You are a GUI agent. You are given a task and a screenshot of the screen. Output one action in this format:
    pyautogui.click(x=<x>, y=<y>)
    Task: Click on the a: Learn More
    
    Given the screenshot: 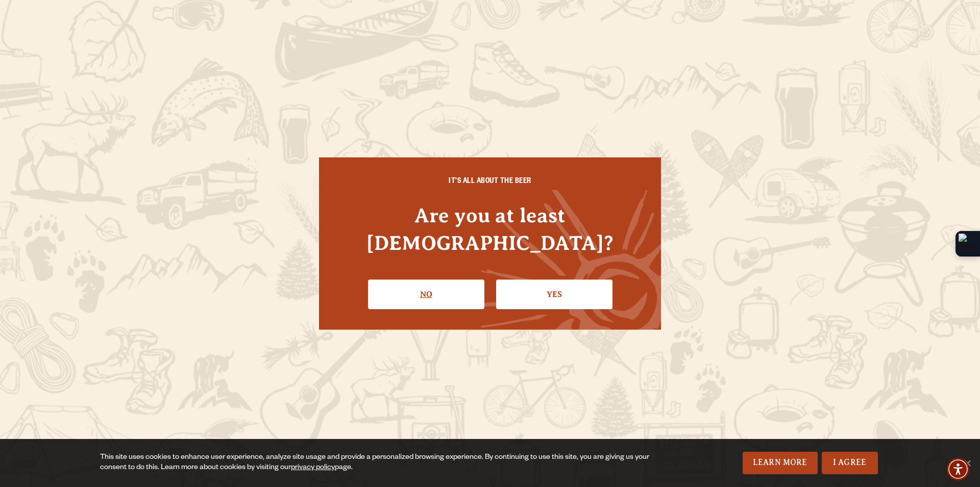 What is the action you would take?
    pyautogui.click(x=780, y=463)
    